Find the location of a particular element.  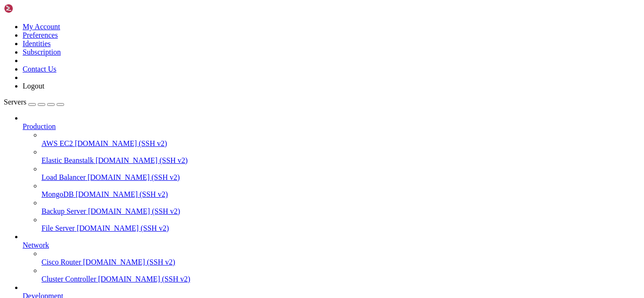

li: Network is located at coordinates (331, 258).